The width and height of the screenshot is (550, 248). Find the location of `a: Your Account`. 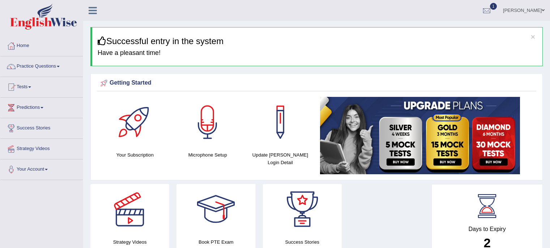

a: Your Account is located at coordinates (42, 168).